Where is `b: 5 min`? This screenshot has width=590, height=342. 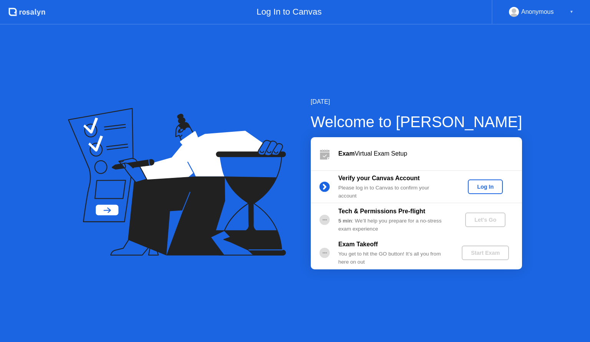
b: 5 min is located at coordinates (345, 220).